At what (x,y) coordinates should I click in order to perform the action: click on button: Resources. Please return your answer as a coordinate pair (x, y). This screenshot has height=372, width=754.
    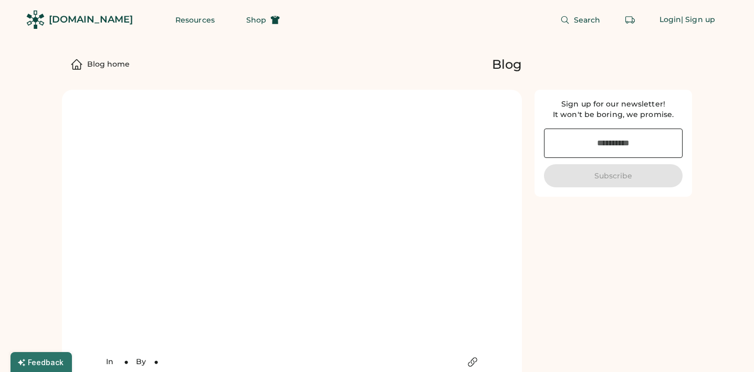
    Looking at the image, I should click on (195, 20).